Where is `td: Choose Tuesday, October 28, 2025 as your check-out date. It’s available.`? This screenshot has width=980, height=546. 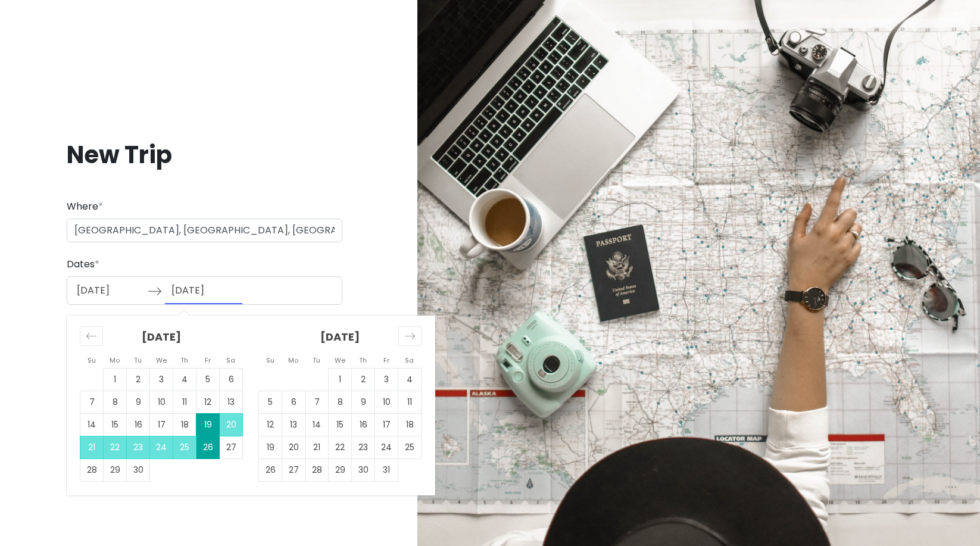 td: Choose Tuesday, October 28, 2025 as your check-out date. It’s available. is located at coordinates (317, 470).